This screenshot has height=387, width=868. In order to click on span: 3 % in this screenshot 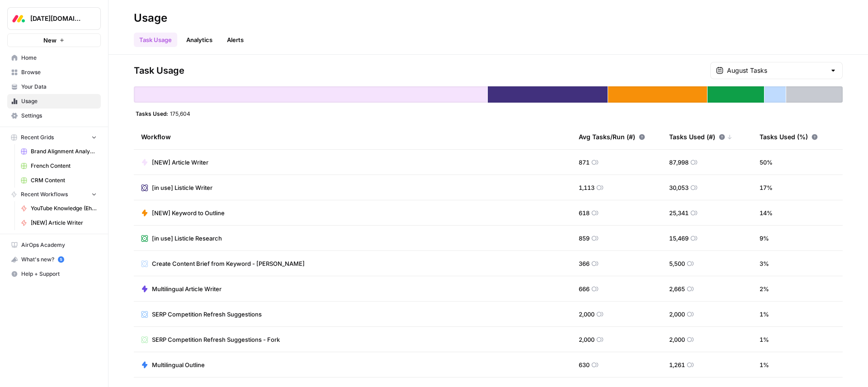, I will do `click(764, 264)`.